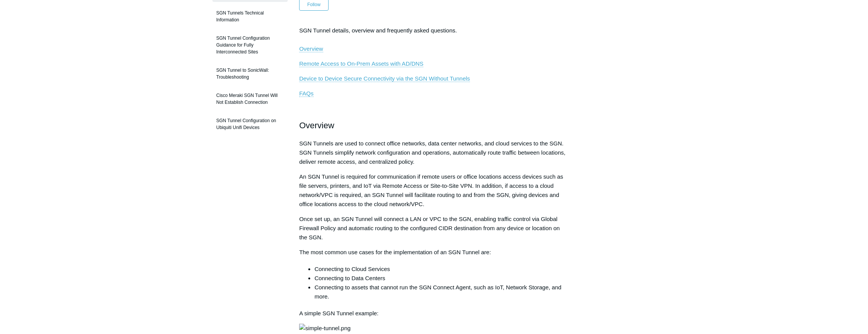  Describe the element at coordinates (250, 74) in the screenshot. I see `a: SGN Tunnel to SonicWall: Troubleshooting` at that location.